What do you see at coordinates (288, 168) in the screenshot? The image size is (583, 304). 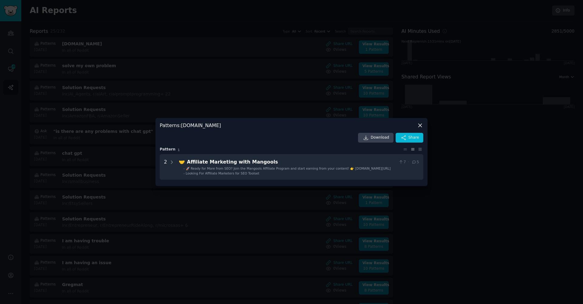 I see `span: 🚀 Ready for More from SEO? Join the Mangools Affiliate Program and start earning from your conten...` at bounding box center [288, 168].